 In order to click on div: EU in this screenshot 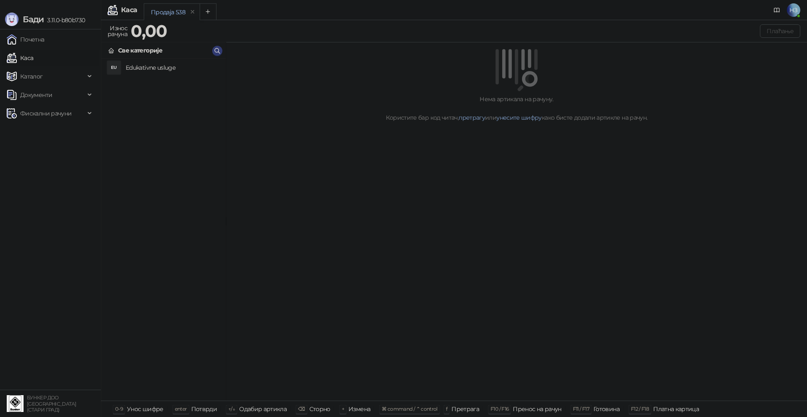, I will do `click(114, 68)`.